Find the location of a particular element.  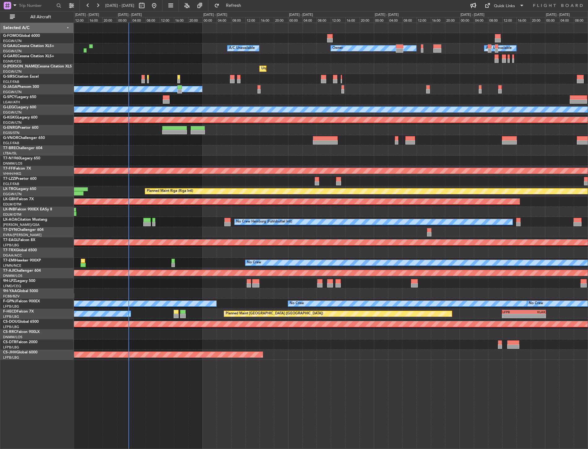

a: T7-DYNChallenger 604 is located at coordinates (23, 230).